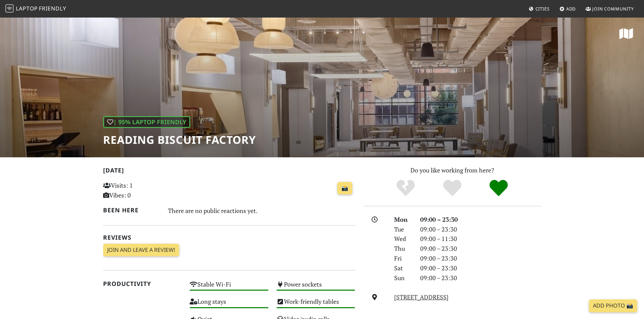 This screenshot has width=644, height=319. I want to click on div: Tue, so click(403, 229).